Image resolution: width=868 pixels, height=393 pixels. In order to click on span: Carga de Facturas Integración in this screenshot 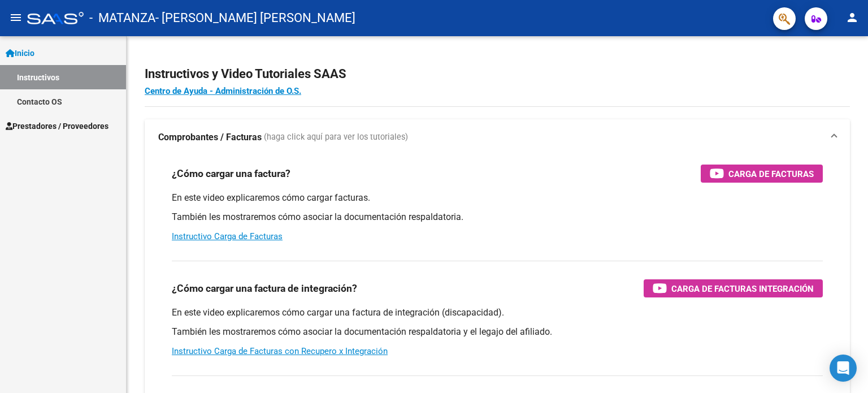, I will do `click(742, 288)`.